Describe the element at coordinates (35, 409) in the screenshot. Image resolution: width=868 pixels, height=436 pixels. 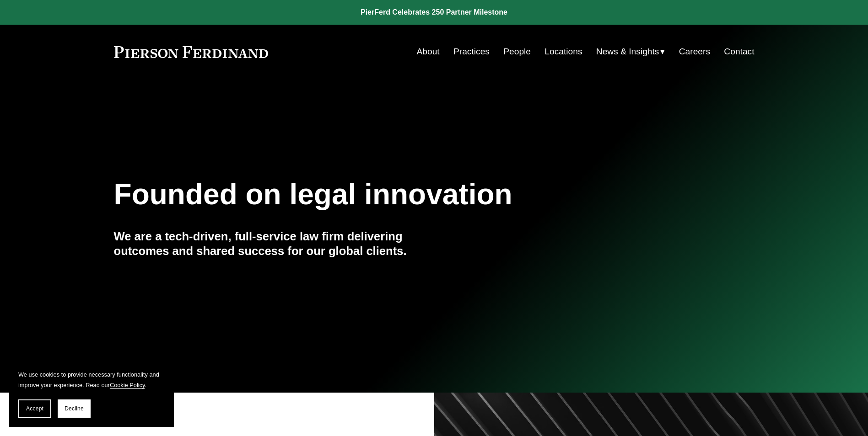
I see `button: Accept` at that location.